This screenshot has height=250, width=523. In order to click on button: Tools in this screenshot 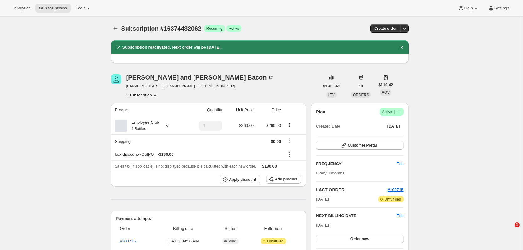, I will do `click(84, 8)`.